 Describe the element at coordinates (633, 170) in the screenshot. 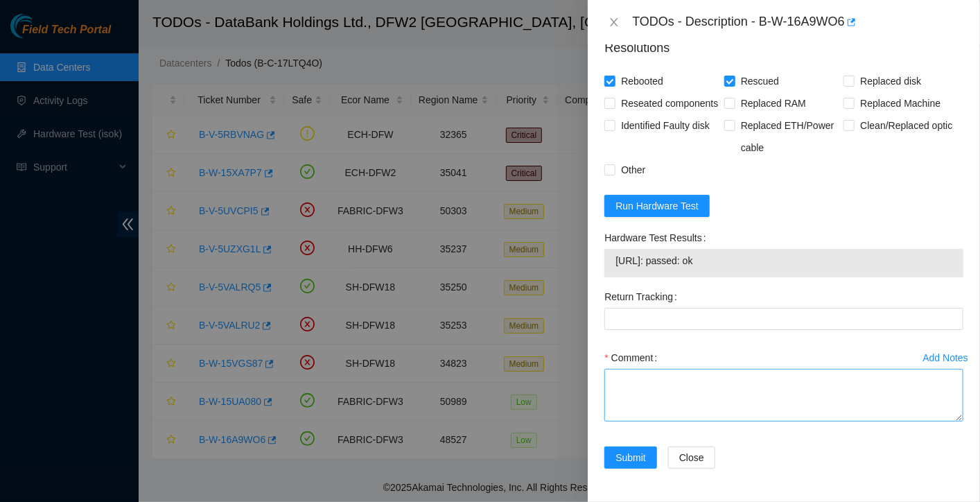

I see `span: Other` at that location.